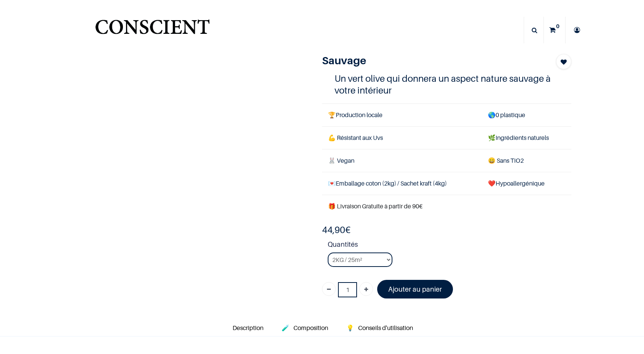 The height and width of the screenshot is (354, 644). Describe the element at coordinates (557, 26) in the screenshot. I see `sup: 0` at that location.